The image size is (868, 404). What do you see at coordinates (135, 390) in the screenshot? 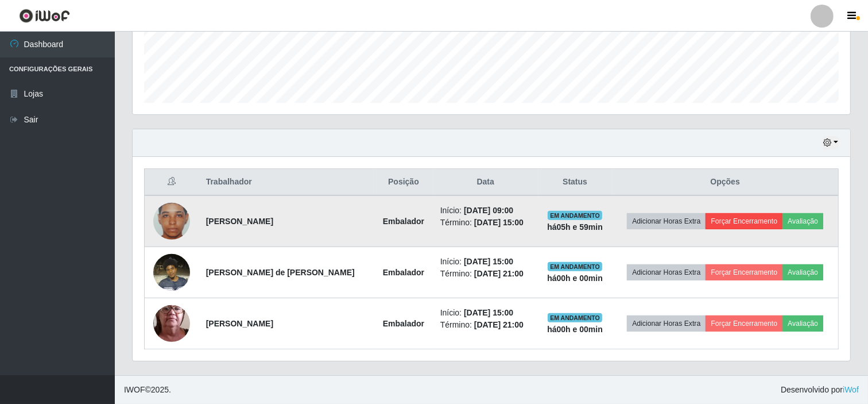
I see `span: IWOF` at bounding box center [135, 390].